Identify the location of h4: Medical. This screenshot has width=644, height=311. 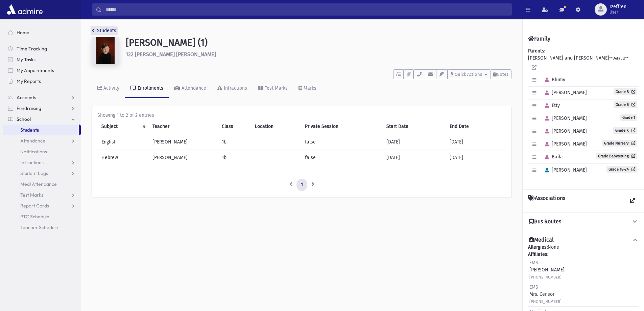
(541, 240).